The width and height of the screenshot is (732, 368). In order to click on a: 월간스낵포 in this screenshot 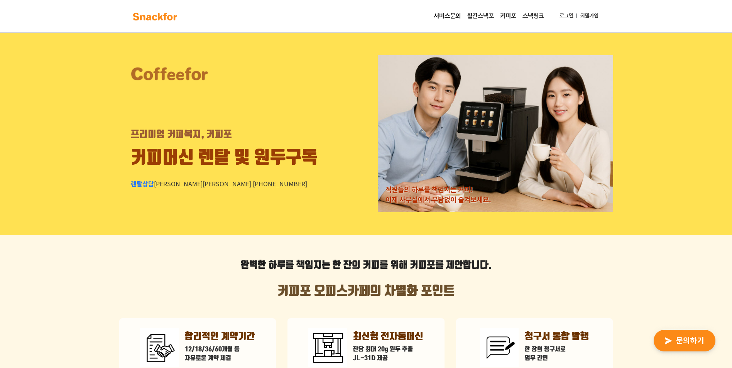, I will do `click(481, 16)`.